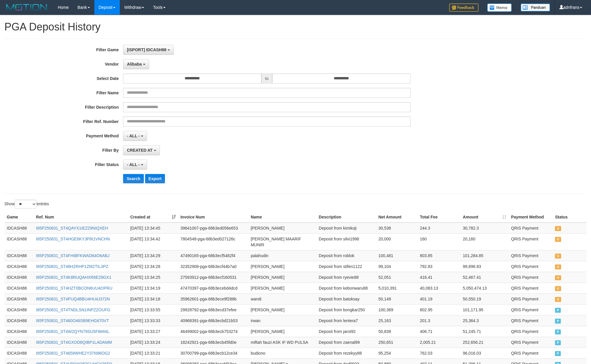  What do you see at coordinates (346, 320) in the screenshot?
I see `td: Deposit from lentera7` at bounding box center [346, 320].